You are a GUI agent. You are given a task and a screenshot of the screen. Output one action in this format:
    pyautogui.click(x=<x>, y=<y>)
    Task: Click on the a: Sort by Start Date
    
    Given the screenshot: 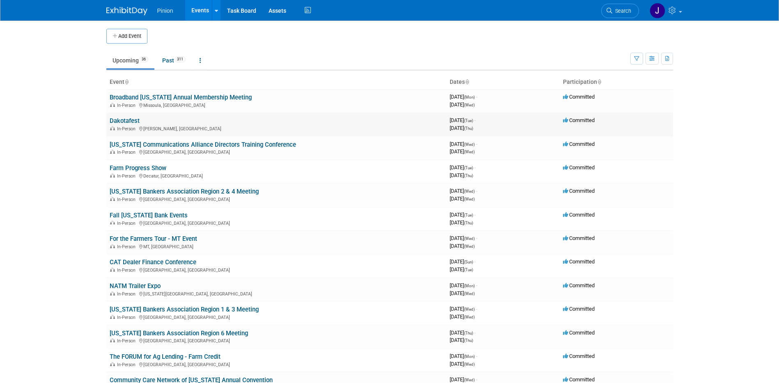 What is the action you would take?
    pyautogui.click(x=467, y=82)
    